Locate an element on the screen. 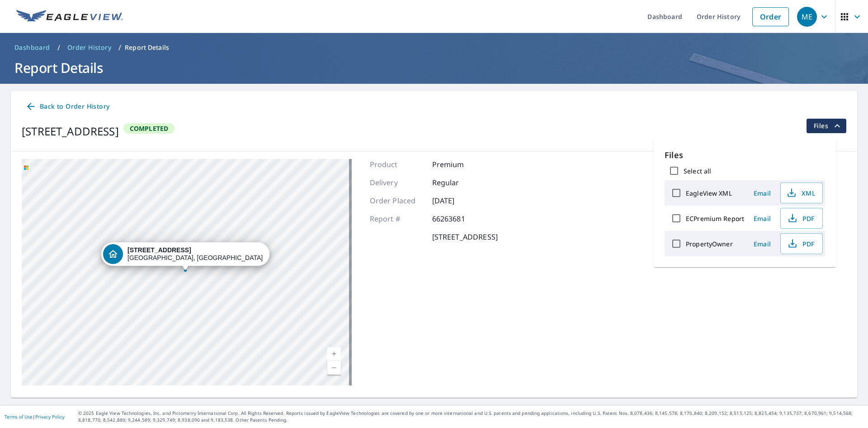  p: Files is located at coordinates (745, 155).